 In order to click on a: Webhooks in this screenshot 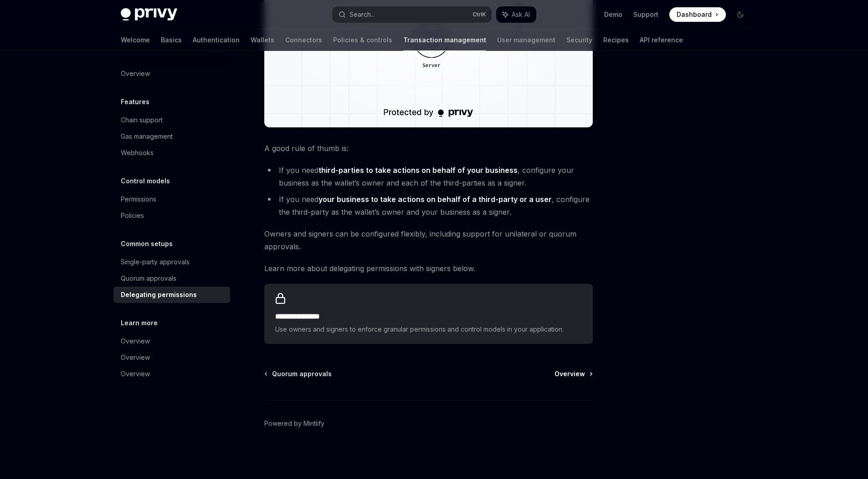, I will do `click(172, 153)`.